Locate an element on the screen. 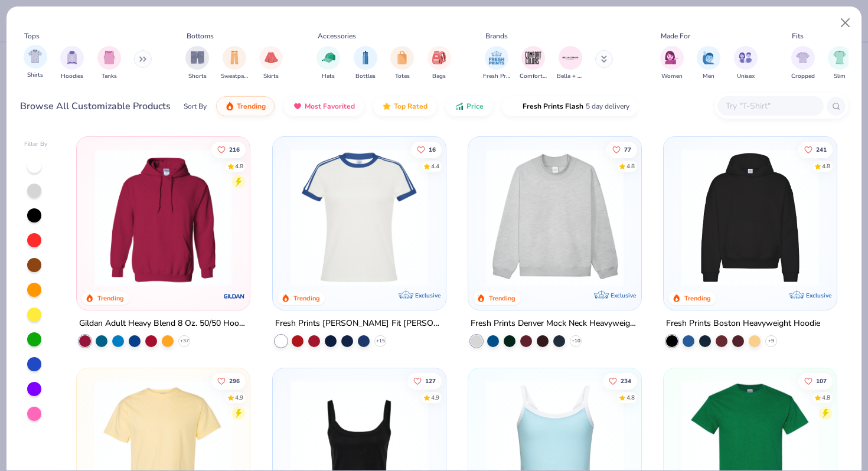 This screenshot has height=471, width=868. div: Made For is located at coordinates (676, 36).